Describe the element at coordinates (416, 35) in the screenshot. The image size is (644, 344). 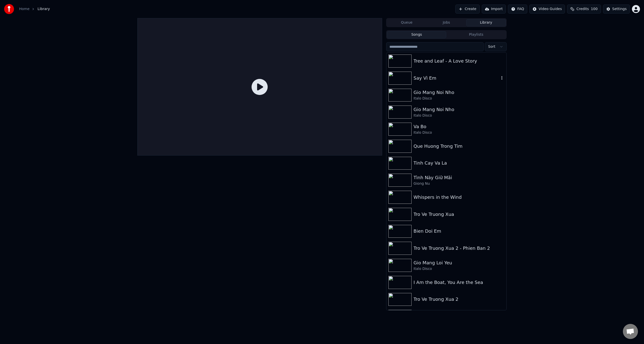
I see `button: Songs` at that location.